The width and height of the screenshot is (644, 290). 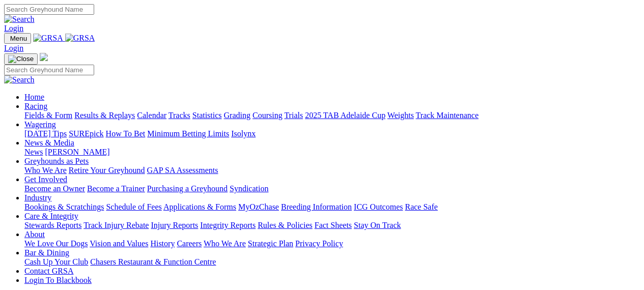 What do you see at coordinates (188, 188) in the screenshot?
I see `a: Purchasing a Greyhound` at bounding box center [188, 188].